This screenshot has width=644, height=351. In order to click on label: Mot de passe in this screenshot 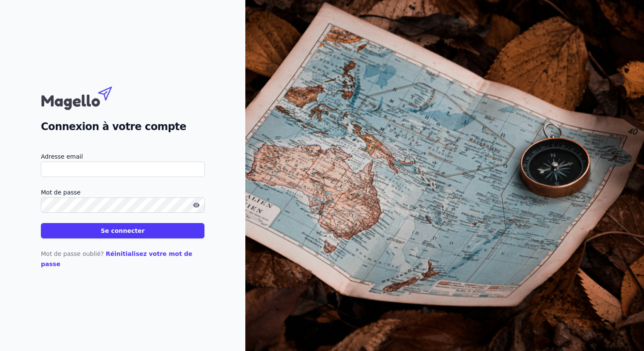, I will do `click(122, 192)`.